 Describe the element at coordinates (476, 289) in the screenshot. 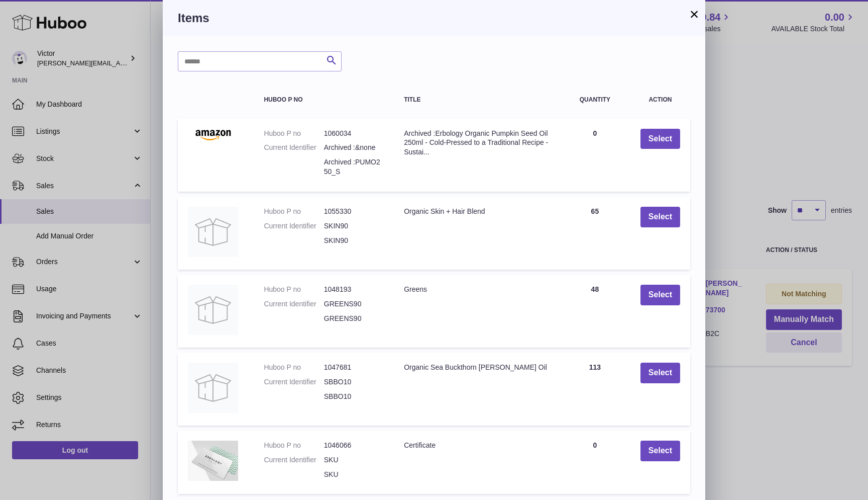

I see `div: Greens` at that location.